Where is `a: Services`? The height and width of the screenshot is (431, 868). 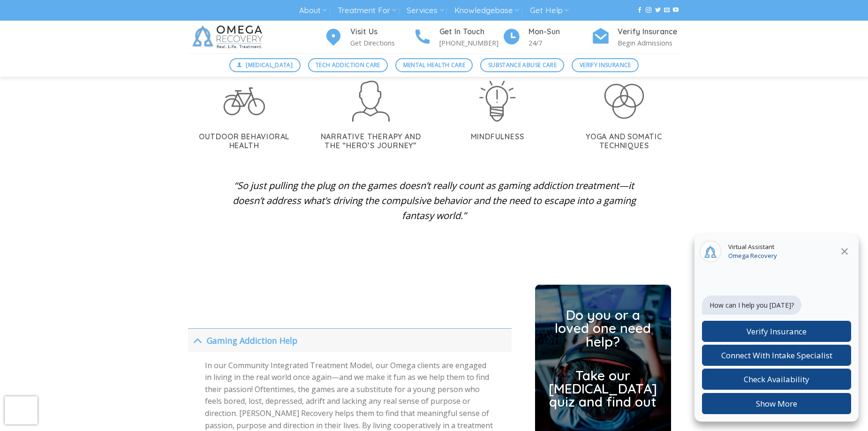
a: Services is located at coordinates (425, 10).